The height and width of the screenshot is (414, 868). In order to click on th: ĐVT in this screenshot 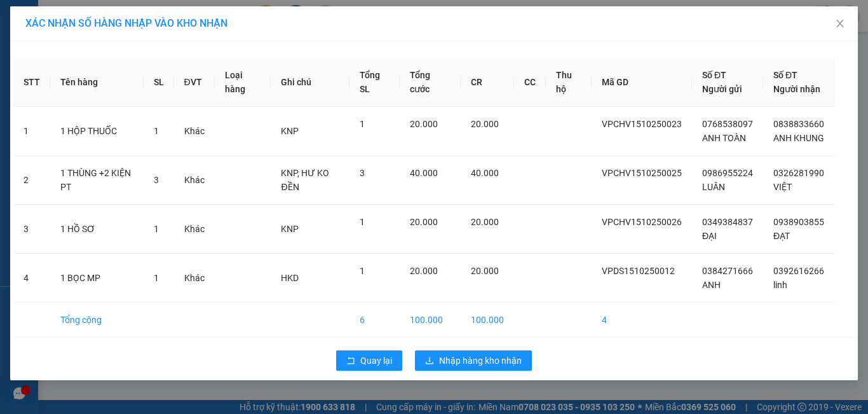, I will do `click(195, 82)`.